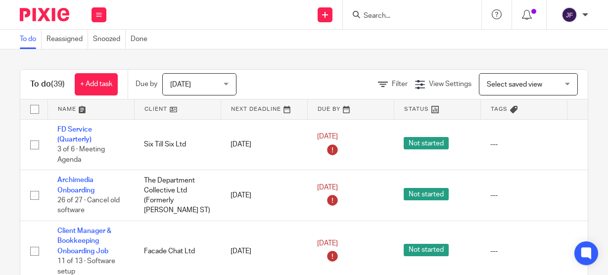  Describe the element at coordinates (514, 85) in the screenshot. I see `span: Select saved view` at that location.